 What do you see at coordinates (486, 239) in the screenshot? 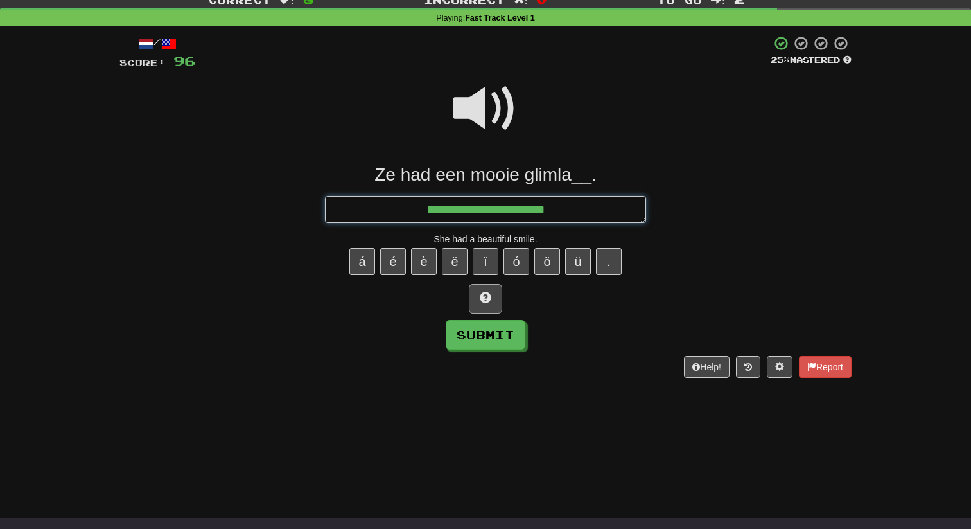
I see `div: She had a beautiful smile.` at bounding box center [486, 239].